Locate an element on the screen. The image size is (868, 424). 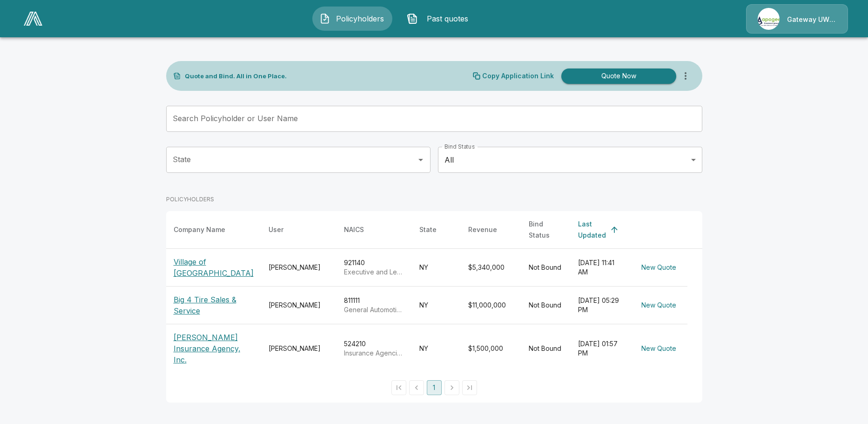
th: Bind Status is located at coordinates (546, 229).